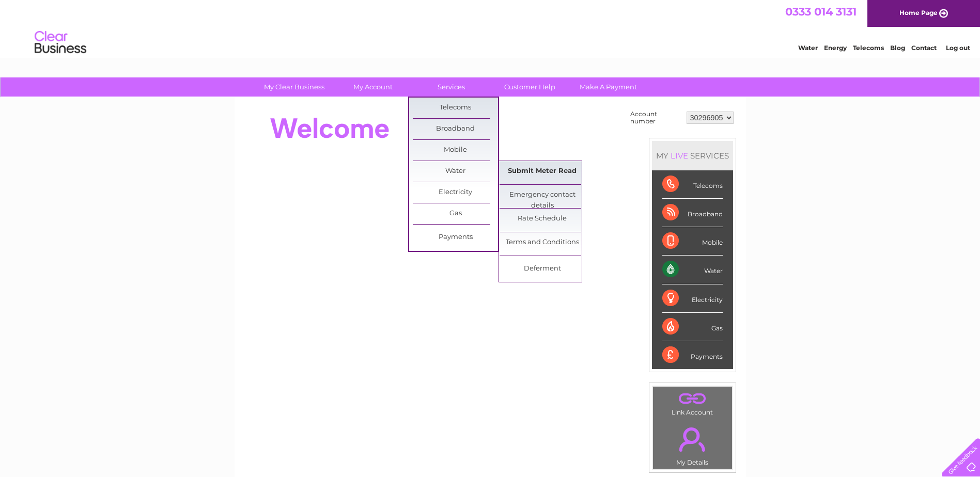 The image size is (980, 477). What do you see at coordinates (373, 87) in the screenshot?
I see `a: My Account` at bounding box center [373, 87].